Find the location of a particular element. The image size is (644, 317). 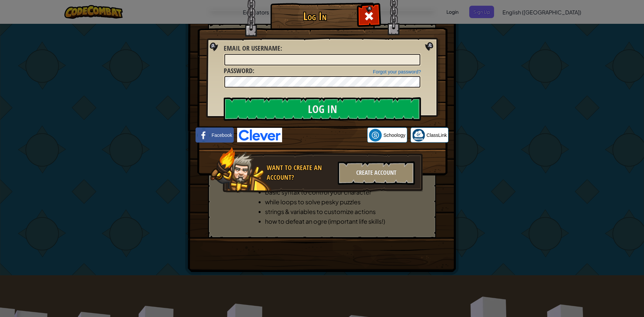

a: Forgot your password? is located at coordinates (397, 72).